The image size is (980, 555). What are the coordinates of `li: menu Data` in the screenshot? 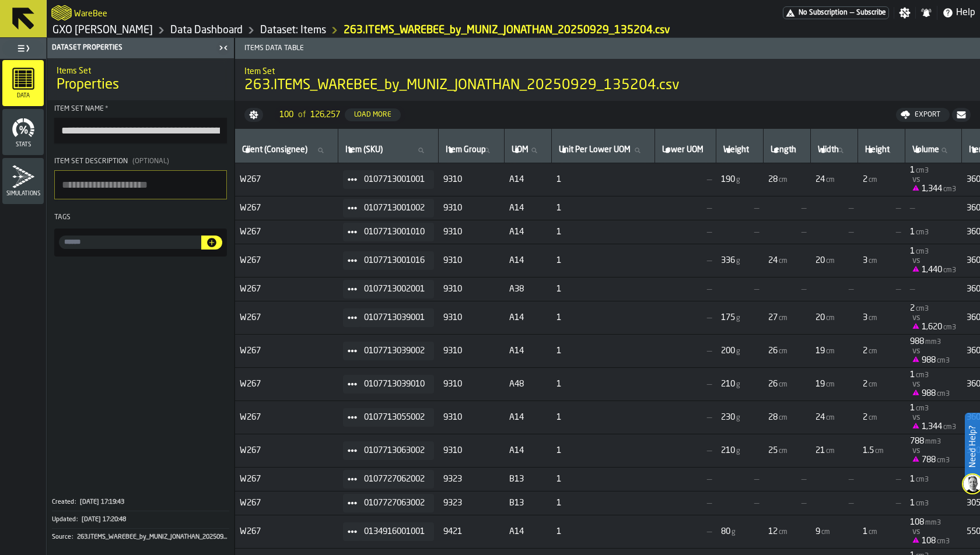 It's located at (23, 83).